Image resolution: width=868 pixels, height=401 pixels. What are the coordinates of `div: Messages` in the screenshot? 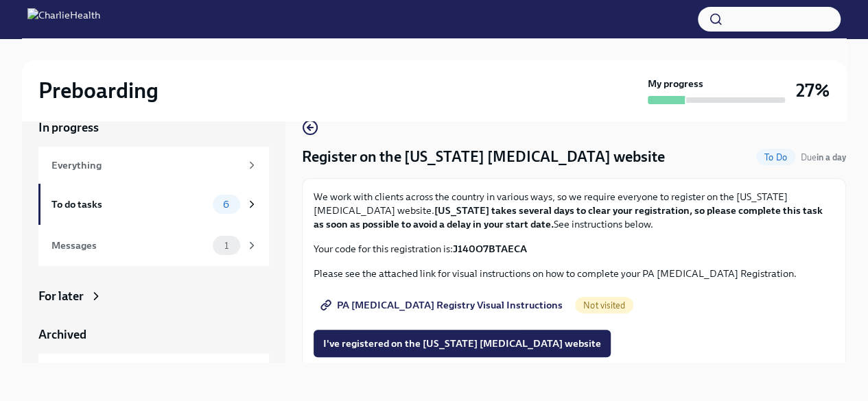 It's located at (129, 246).